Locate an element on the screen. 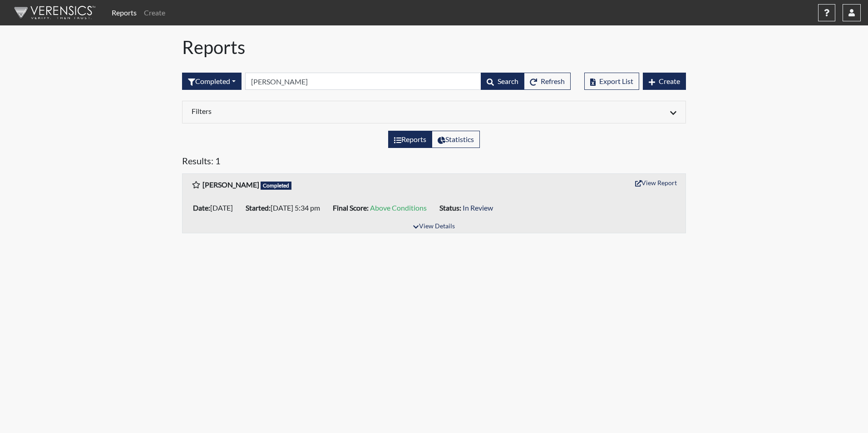 This screenshot has width=868, height=433. span: Export List is located at coordinates (616, 81).